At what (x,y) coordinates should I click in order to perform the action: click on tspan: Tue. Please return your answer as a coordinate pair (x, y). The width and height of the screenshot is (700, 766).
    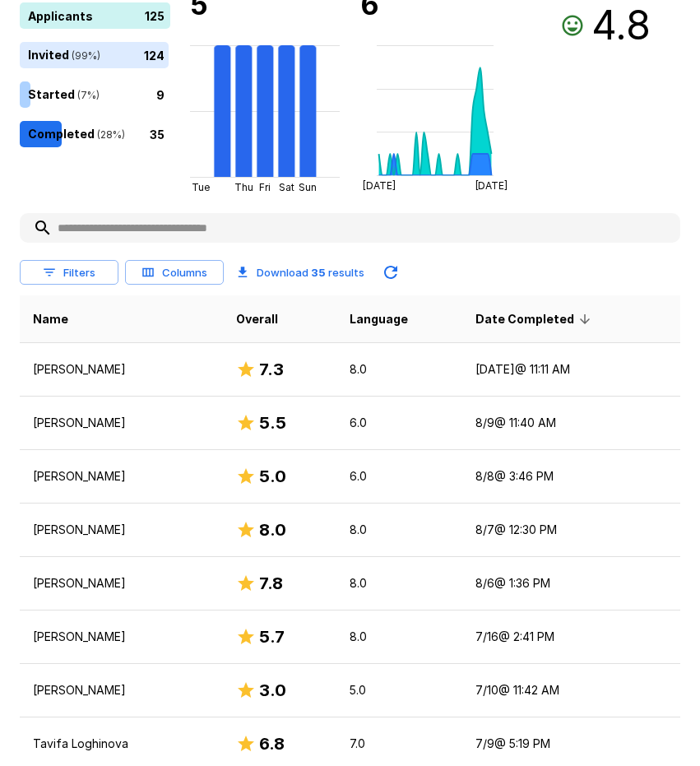
    Looking at the image, I should click on (201, 187).